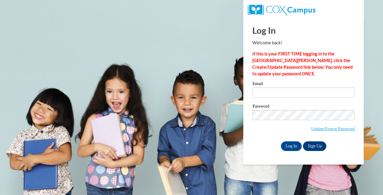 The height and width of the screenshot is (195, 383). What do you see at coordinates (303, 30) in the screenshot?
I see `h1: Log In` at bounding box center [303, 30].